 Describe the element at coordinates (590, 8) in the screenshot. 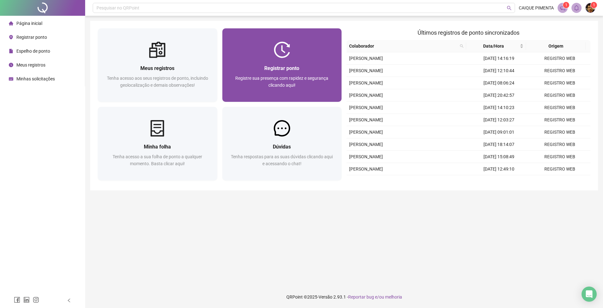

I see `img: 40311` at that location.